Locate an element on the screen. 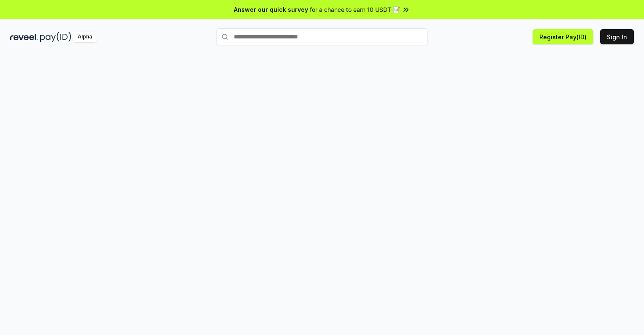 The height and width of the screenshot is (335, 644). span: for a chance to earn 10 USDT 📝 is located at coordinates (355, 9).